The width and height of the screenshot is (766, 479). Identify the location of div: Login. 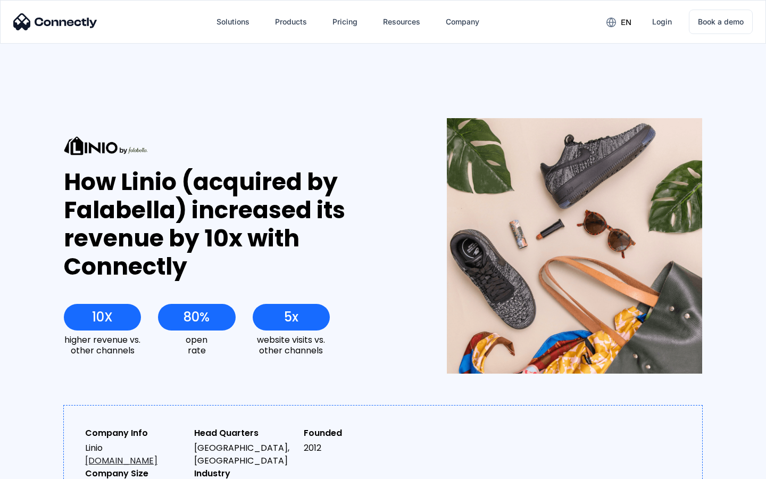
(662, 22).